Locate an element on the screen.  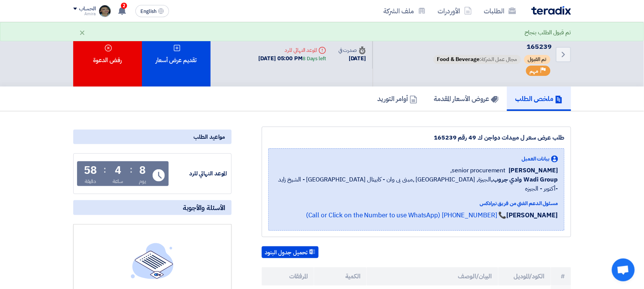
span: Food & Beverage is located at coordinates (459, 59).